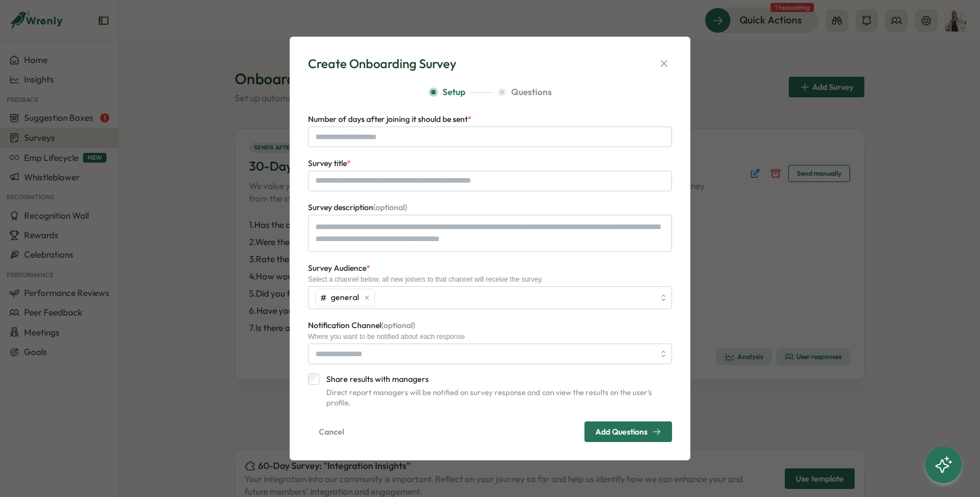  I want to click on div: Select a channel below, all new joiners to that channel will receive the survey., so click(490, 280).